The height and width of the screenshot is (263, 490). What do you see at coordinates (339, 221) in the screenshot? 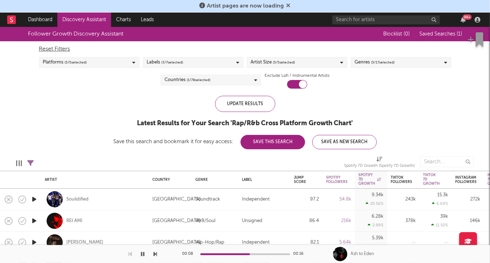
I see `div: 216k` at bounding box center [339, 221].